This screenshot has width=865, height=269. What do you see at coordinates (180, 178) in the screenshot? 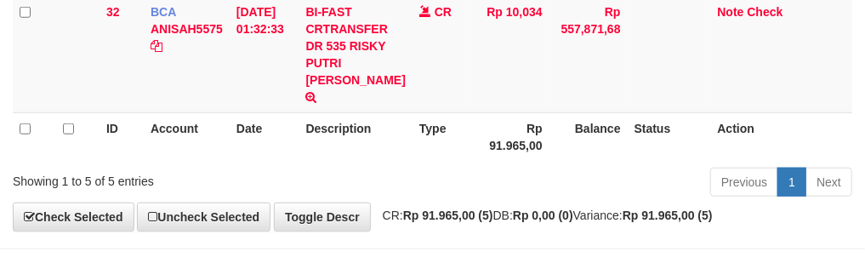
I see `div: Showing 1 to 5 of 5 entries` at bounding box center [180, 178].